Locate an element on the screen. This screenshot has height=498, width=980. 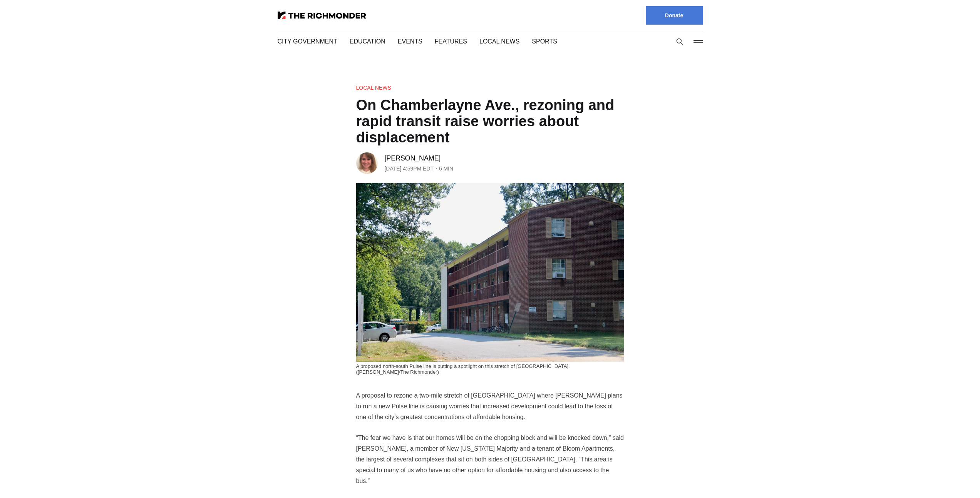
button: Search this site is located at coordinates (680, 42).